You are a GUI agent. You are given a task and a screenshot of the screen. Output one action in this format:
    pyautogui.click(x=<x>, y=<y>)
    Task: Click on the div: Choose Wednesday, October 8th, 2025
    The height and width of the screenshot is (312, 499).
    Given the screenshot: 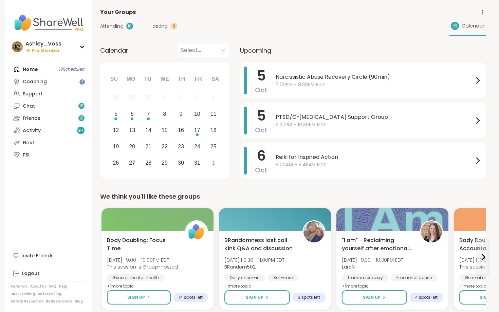 What is the action you would take?
    pyautogui.click(x=165, y=114)
    